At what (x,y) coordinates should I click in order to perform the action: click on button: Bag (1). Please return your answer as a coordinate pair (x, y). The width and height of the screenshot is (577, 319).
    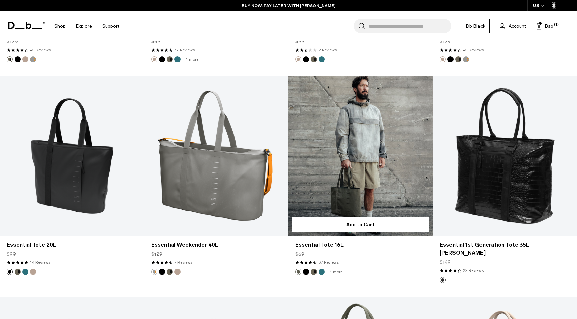
    Looking at the image, I should click on (544, 26).